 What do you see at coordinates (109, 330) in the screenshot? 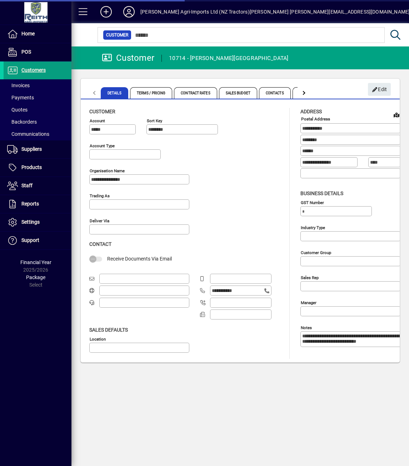
I see `span: Sales defaults` at bounding box center [109, 330].